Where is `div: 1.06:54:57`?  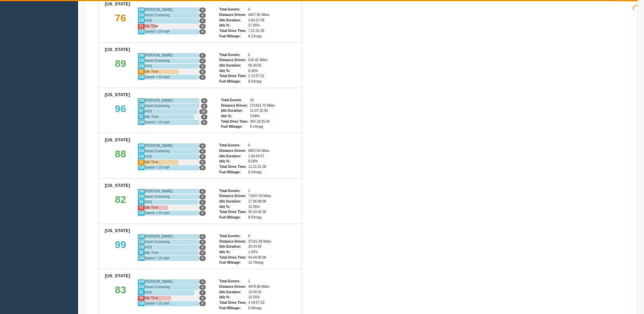
div: 1.06:54:57 is located at coordinates (258, 156).